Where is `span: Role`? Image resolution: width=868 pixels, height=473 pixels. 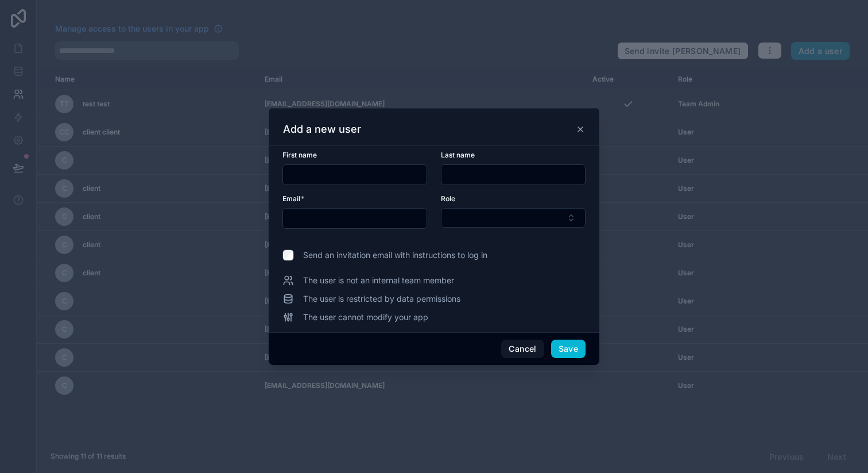
span: Role is located at coordinates (448, 198).